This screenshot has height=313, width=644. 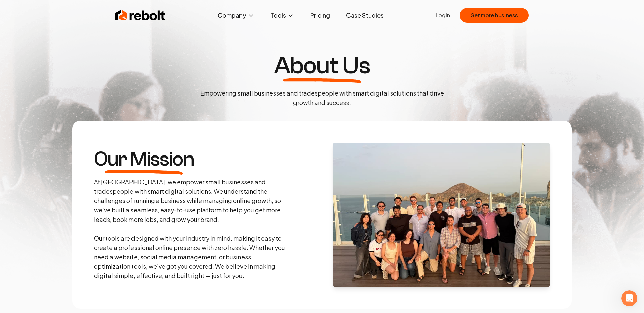 What do you see at coordinates (322, 66) in the screenshot?
I see `h1: About Us` at bounding box center [322, 66].